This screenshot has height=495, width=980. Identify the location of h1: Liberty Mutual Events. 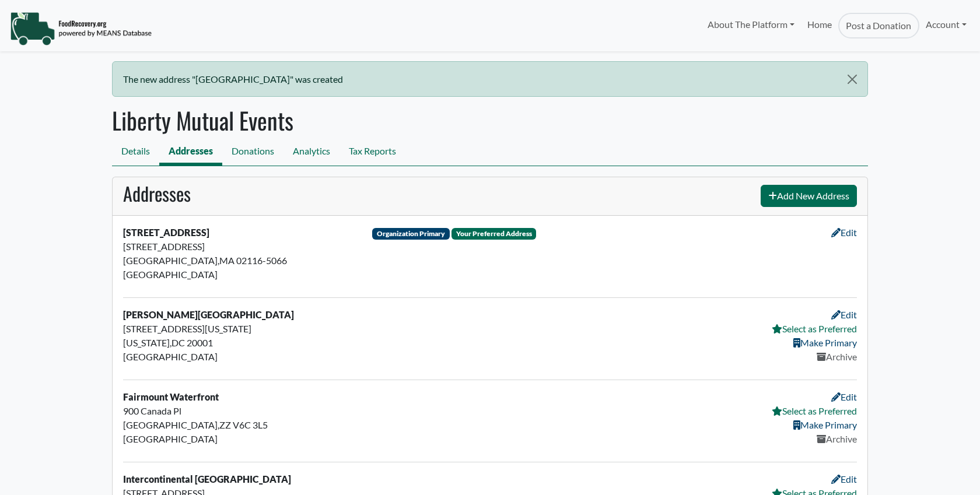
(490, 120).